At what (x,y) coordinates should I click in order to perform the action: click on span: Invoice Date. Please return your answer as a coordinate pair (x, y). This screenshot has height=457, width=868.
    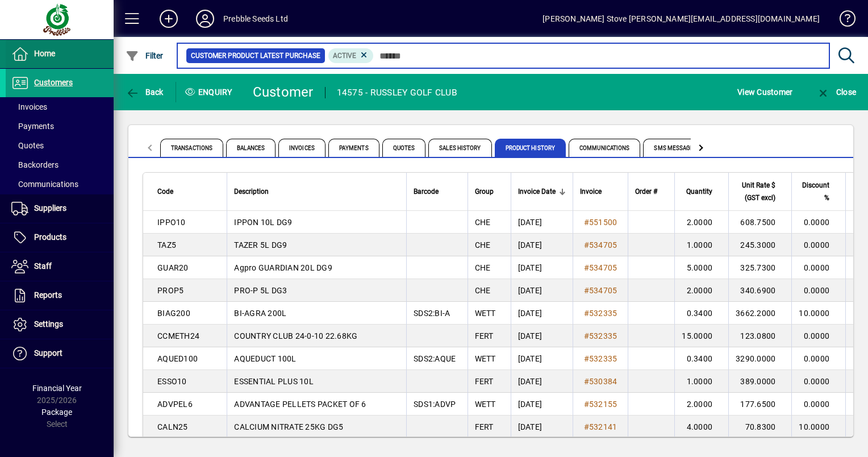
    Looking at the image, I should click on (537, 192).